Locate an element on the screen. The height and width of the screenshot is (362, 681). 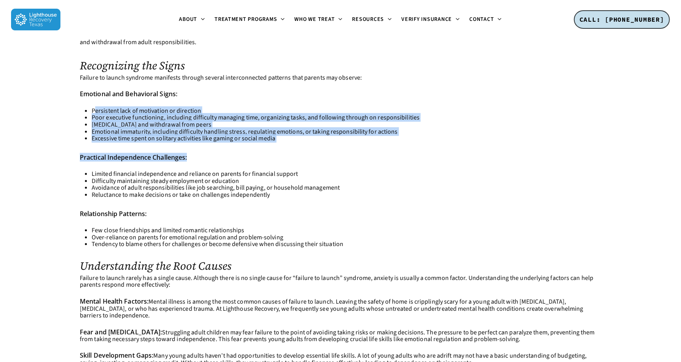
li: Tendency to blame others for challenges or become defensive when discussing their situation is located at coordinates (346, 245).